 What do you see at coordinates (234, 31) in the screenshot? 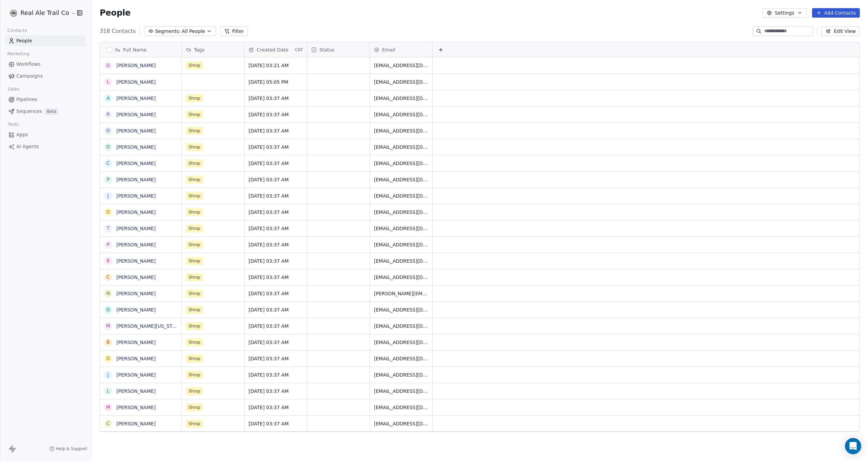
I see `button: Filter` at bounding box center [234, 31].